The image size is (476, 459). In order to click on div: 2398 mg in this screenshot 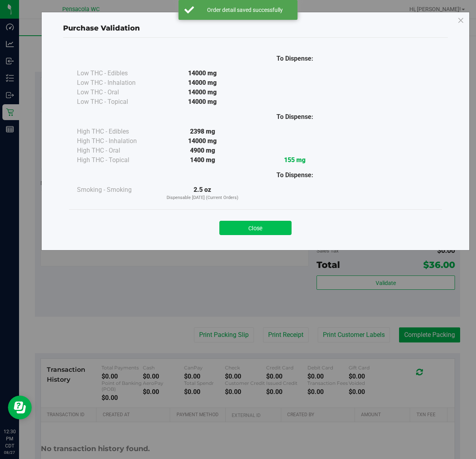, I will do `click(202, 132)`.